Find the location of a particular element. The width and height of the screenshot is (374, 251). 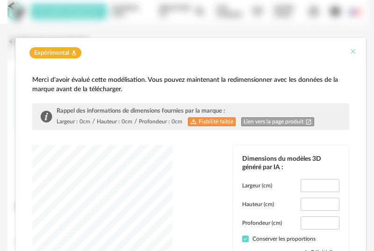

span: Open In New icon is located at coordinates (309, 122).